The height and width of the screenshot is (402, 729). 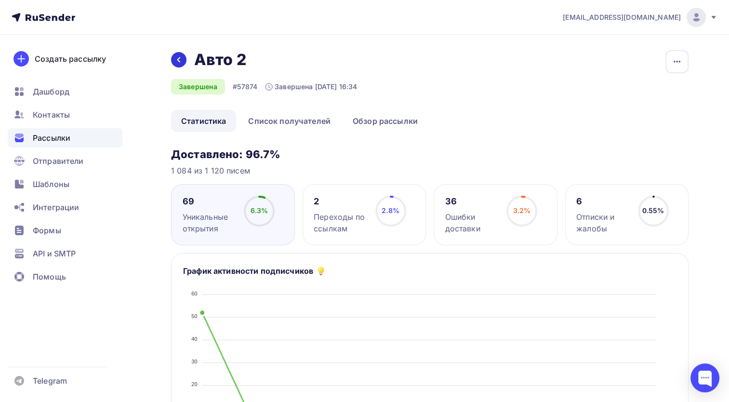 What do you see at coordinates (472, 201) in the screenshot?
I see `div: 36` at bounding box center [472, 201].